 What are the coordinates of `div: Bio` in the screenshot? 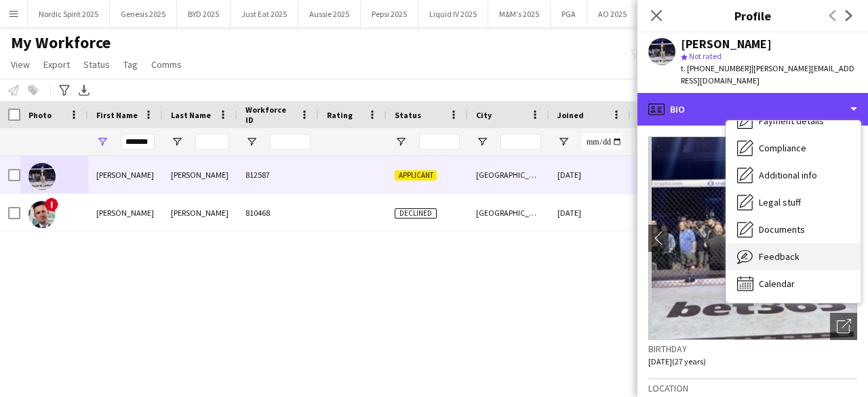 It's located at (753, 109).